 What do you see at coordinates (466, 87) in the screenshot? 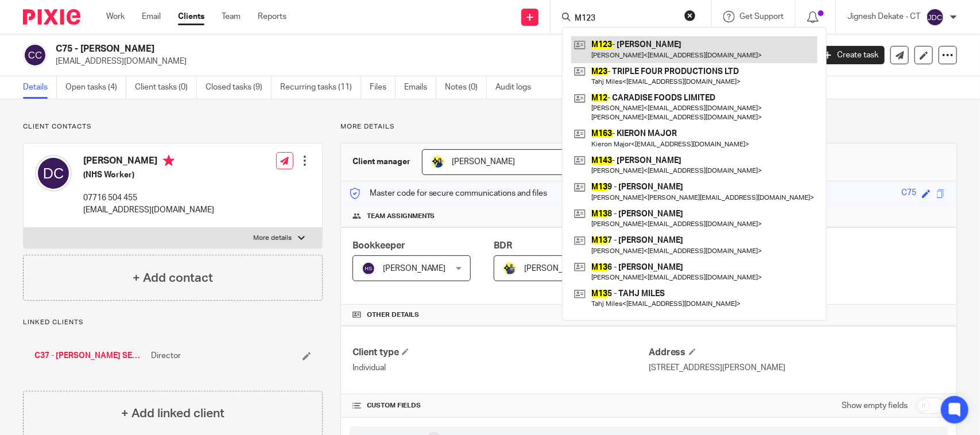
I see `a: Notes (0)` at bounding box center [466, 87].